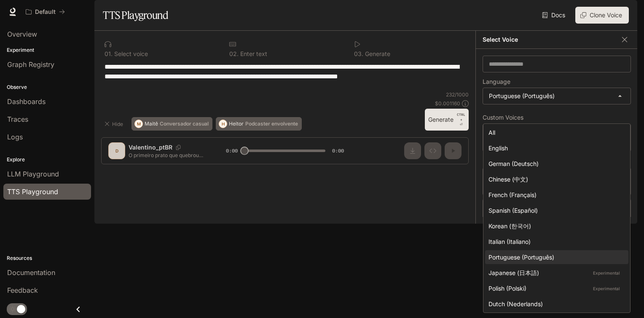  Describe the element at coordinates (556, 132) in the screenshot. I see `div: All` at that location.